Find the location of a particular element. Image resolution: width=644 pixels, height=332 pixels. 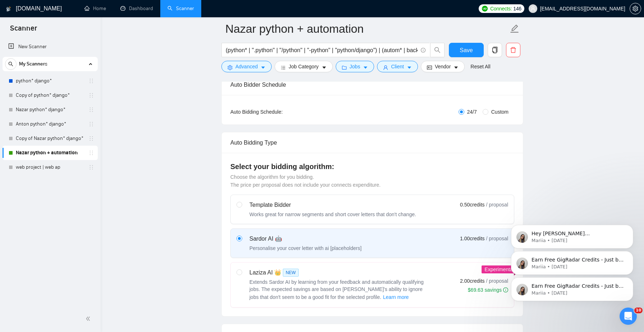

span: Choose the algorithm for you bidding. The price per proposal does not include your connects expen... is located at coordinates (305, 181).